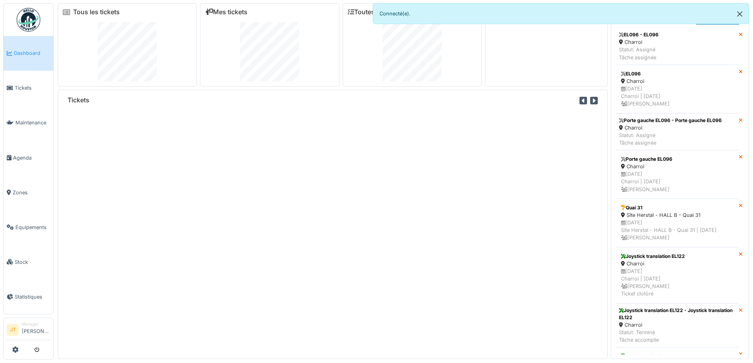  Describe the element at coordinates (677, 336) in the screenshot. I see `div: Statut: Terminé Tâche accomplie` at that location.